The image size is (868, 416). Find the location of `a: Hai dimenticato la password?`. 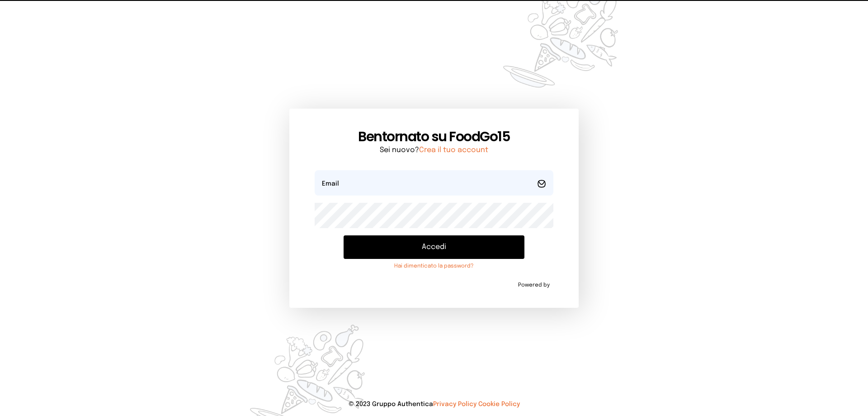

a: Hai dimenticato la password? is located at coordinates (434, 266).